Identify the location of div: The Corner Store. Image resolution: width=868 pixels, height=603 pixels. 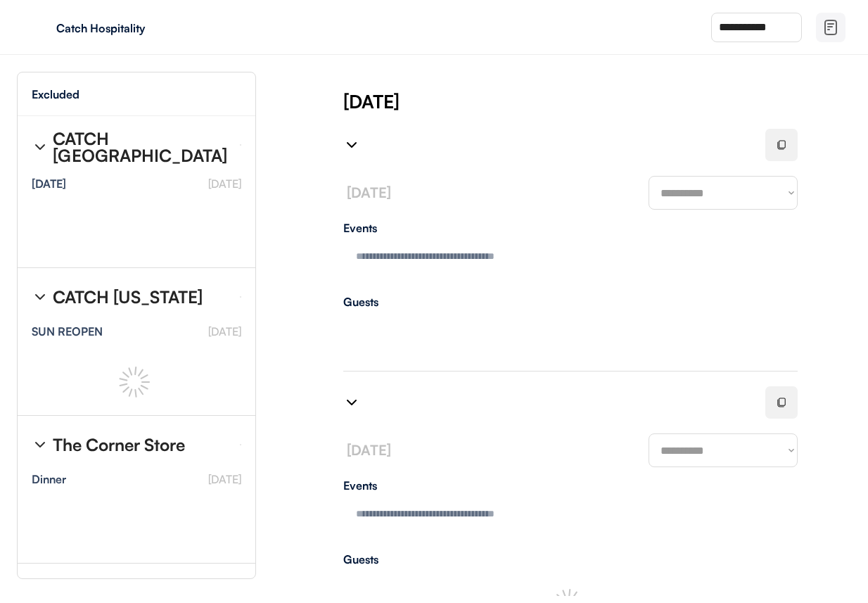
(119, 445).